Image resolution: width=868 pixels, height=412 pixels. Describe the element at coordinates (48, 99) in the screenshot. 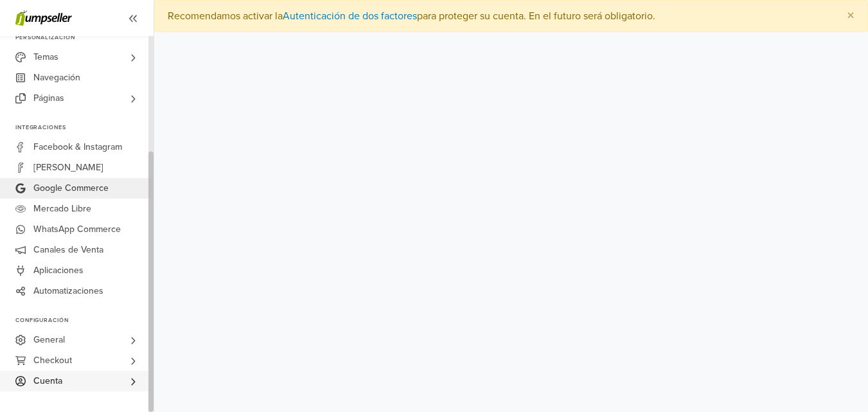

I see `span: Páginas` at that location.